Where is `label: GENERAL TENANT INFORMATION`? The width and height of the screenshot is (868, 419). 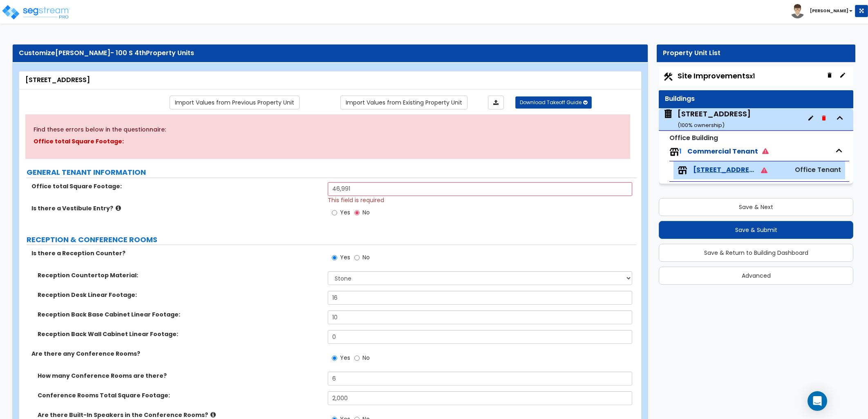
label: GENERAL TENANT INFORMATION is located at coordinates (332, 172).